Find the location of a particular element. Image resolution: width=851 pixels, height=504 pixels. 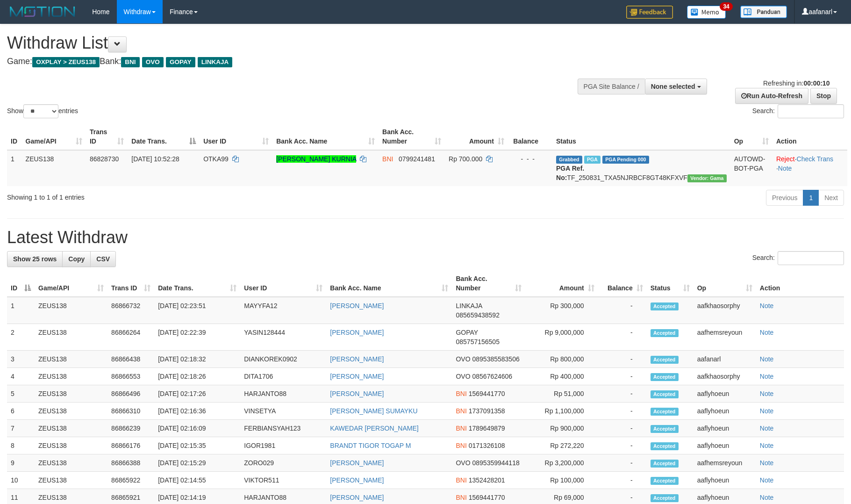

span: 86828730 is located at coordinates (104, 159).